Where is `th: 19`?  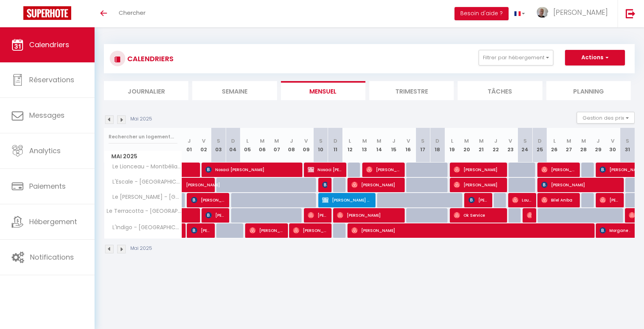 th: 19 is located at coordinates (452, 145).